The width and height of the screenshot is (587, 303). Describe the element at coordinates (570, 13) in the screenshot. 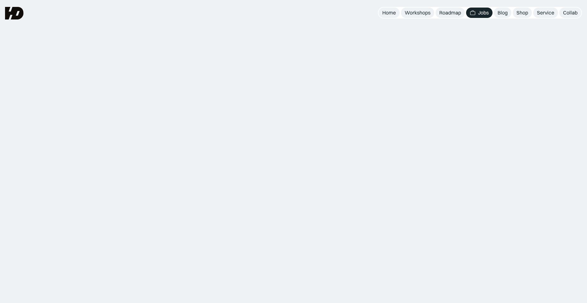

I see `div: Collab` at that location.